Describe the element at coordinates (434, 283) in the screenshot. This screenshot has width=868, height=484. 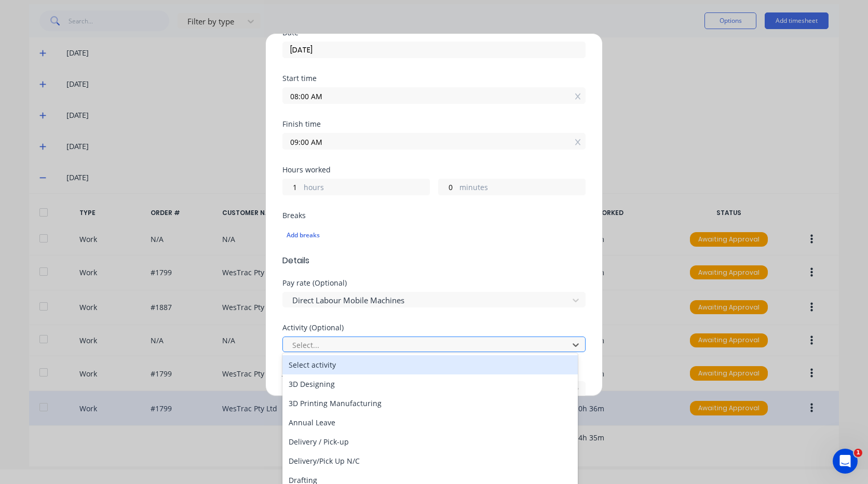
I see `div: Pay rate (Optional)` at that location.